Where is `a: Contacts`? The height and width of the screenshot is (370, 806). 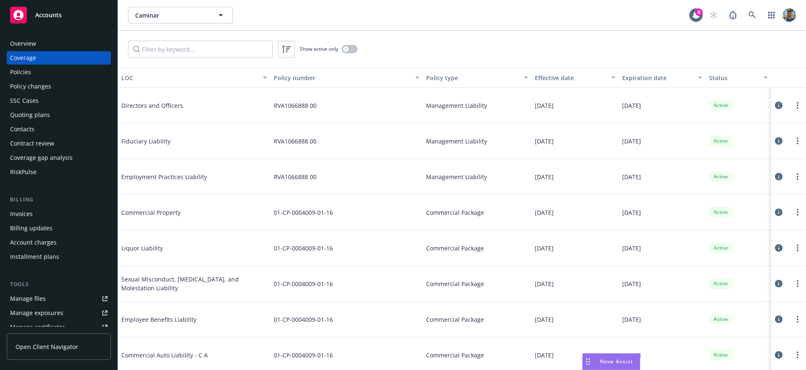 a: Contacts is located at coordinates (59, 129).